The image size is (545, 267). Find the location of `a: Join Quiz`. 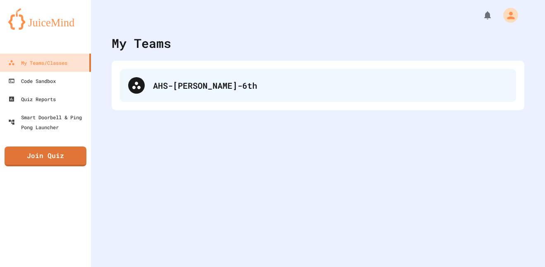

a: Join Quiz is located at coordinates (45, 157).